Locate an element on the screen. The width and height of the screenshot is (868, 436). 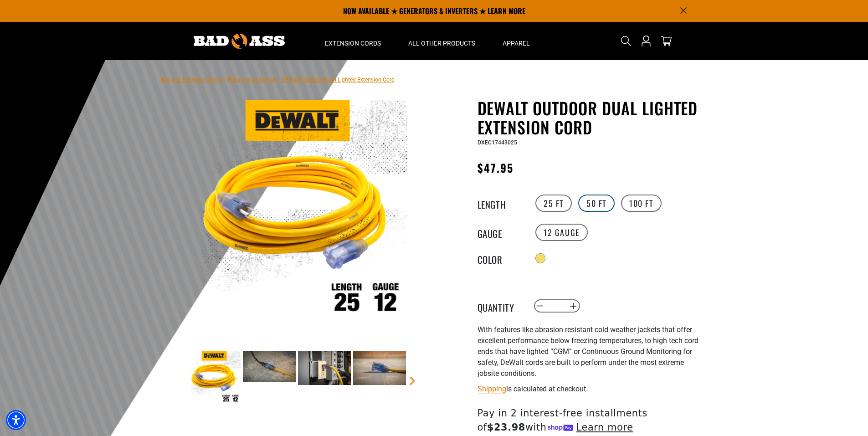
span: All Other Products is located at coordinates (442, 43).